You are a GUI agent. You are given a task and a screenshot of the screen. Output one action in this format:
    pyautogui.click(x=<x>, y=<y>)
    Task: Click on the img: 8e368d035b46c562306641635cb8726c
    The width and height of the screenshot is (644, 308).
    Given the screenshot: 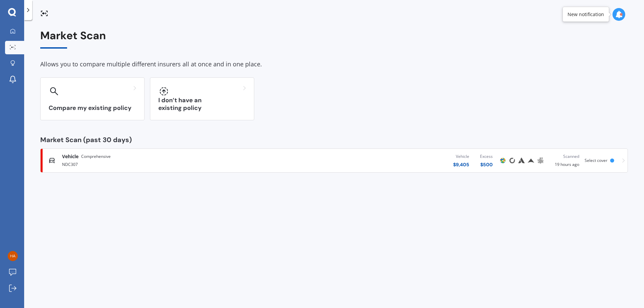 What is the action you would take?
    pyautogui.click(x=13, y=256)
    